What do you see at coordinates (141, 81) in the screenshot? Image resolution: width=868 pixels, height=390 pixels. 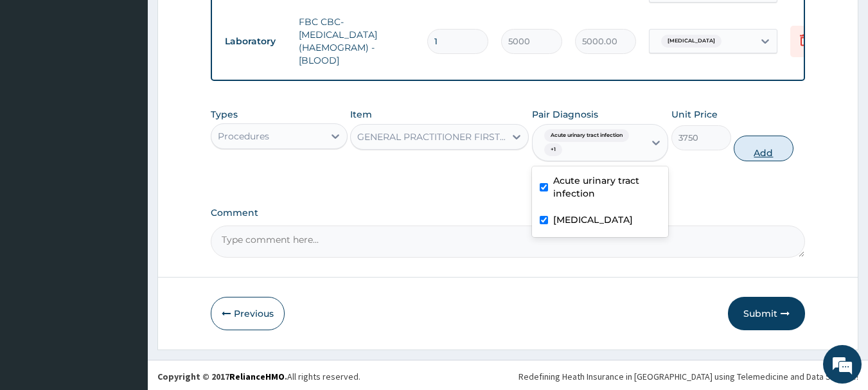 I see `div: Chat with us now` at bounding box center [141, 81].